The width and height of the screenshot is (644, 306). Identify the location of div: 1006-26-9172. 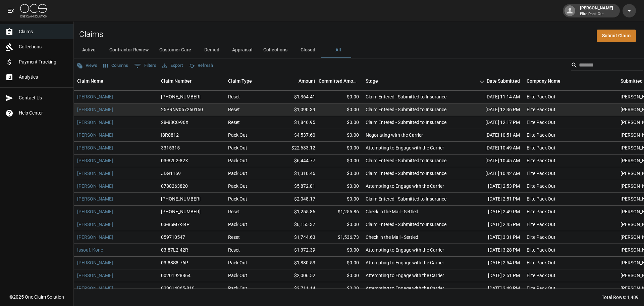
(181, 96).